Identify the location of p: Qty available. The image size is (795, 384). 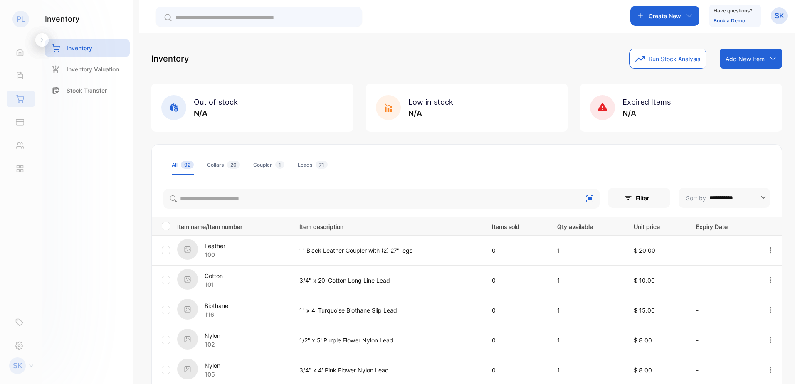
(587, 226).